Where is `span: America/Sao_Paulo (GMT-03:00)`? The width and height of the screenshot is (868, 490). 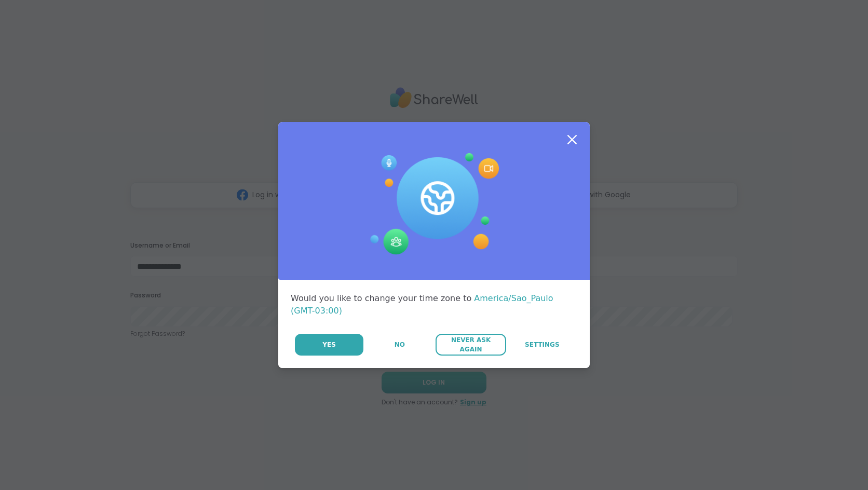
span: America/Sao_Paulo (GMT-03:00) is located at coordinates (422, 305).